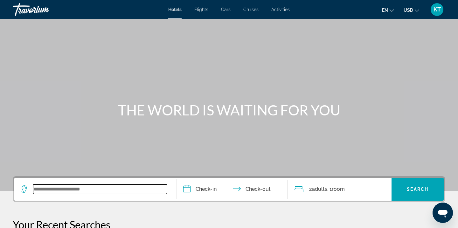 This screenshot has height=228, width=458. I want to click on button: Check in and out dates, so click(232, 189).